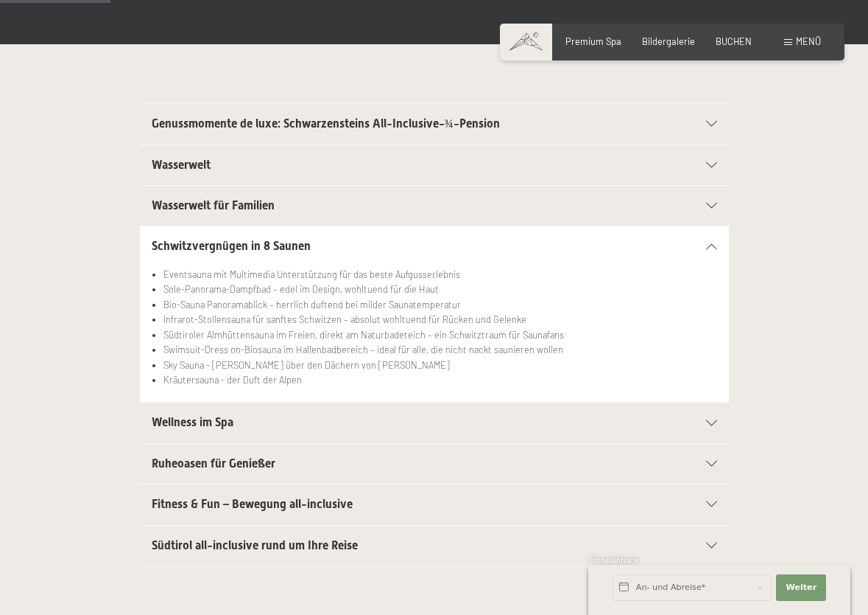 The width and height of the screenshot is (868, 615). Describe the element at coordinates (669, 41) in the screenshot. I see `a: Bildergalerie` at that location.